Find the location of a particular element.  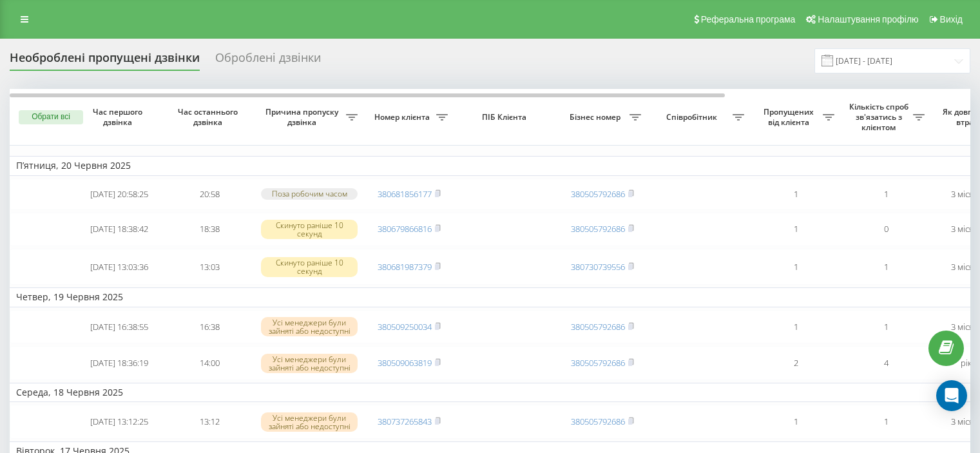

span: Кількість спроб зв'язатись з клієнтом is located at coordinates (880, 117).